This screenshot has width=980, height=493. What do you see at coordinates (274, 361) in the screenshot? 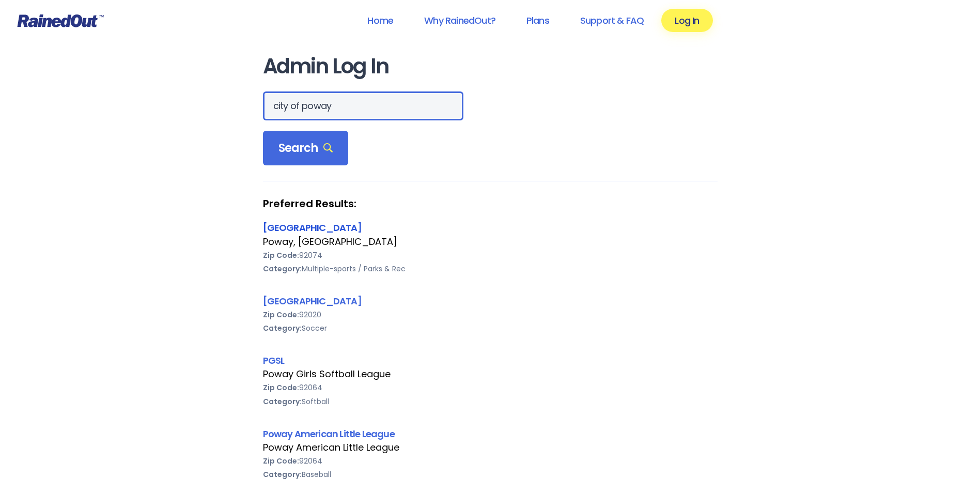
I see `a: PGSL` at bounding box center [274, 361].